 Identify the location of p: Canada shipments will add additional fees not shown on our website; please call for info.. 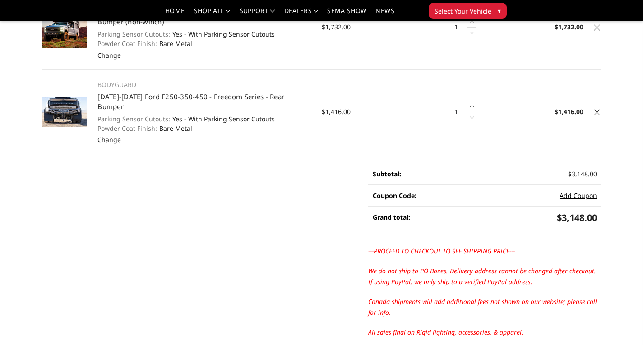
(485, 307).